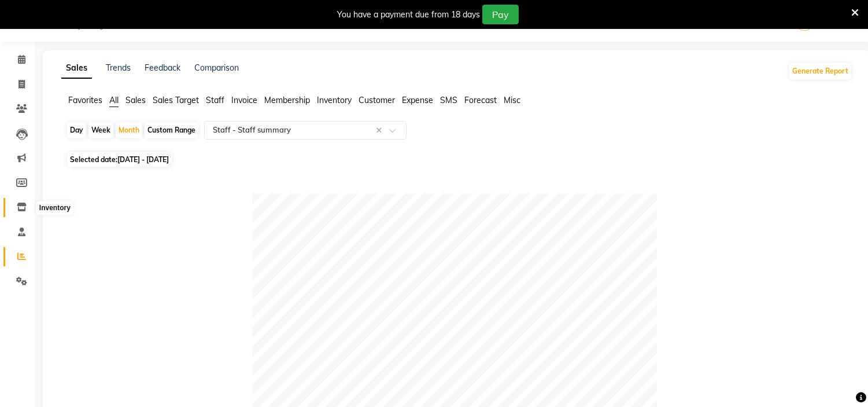 The image size is (868, 407). What do you see at coordinates (216, 68) in the screenshot?
I see `a: Comparison` at bounding box center [216, 68].